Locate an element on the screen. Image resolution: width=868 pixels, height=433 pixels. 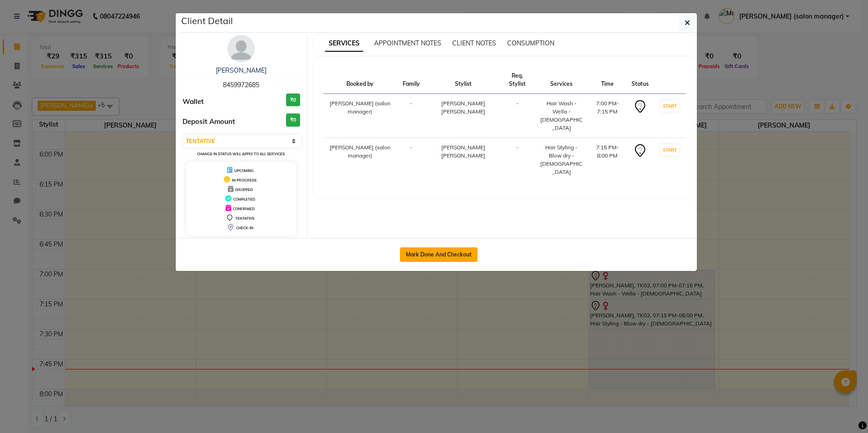
th: Booked by is located at coordinates (360, 80).